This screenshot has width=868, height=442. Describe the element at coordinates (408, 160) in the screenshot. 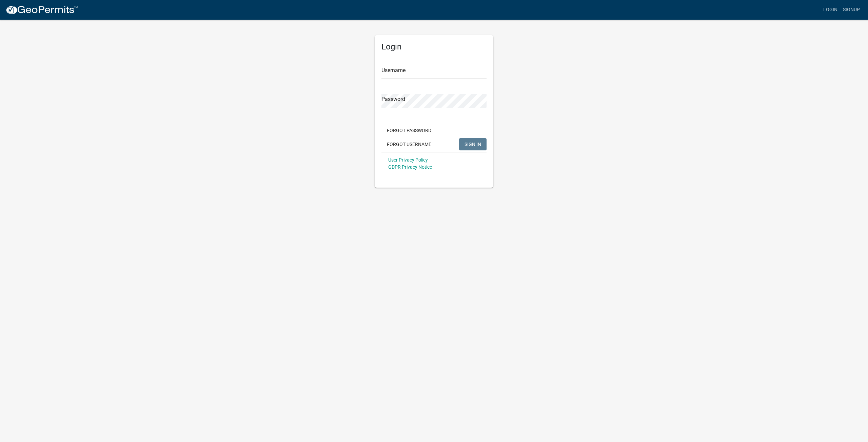

I see `a: User Privacy Policy` at that location.